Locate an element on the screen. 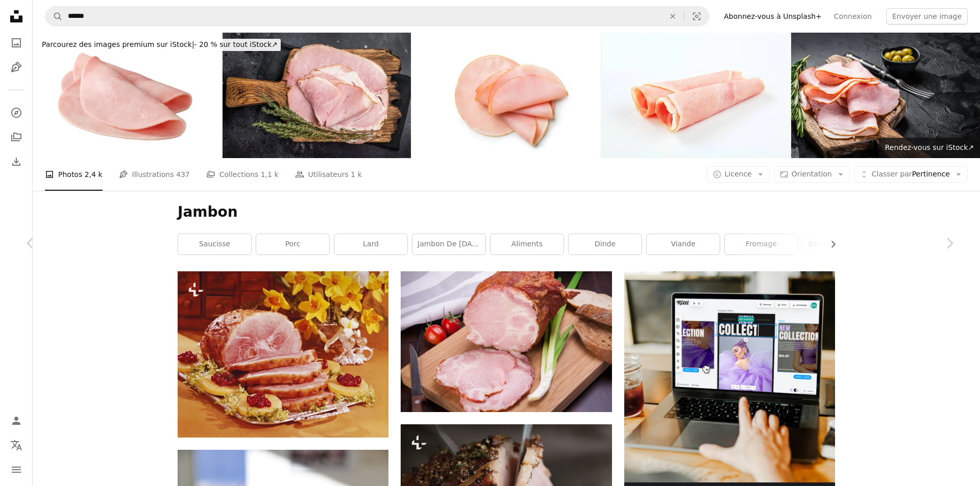 The width and height of the screenshot is (980, 486). button: Licence is located at coordinates (738, 174).